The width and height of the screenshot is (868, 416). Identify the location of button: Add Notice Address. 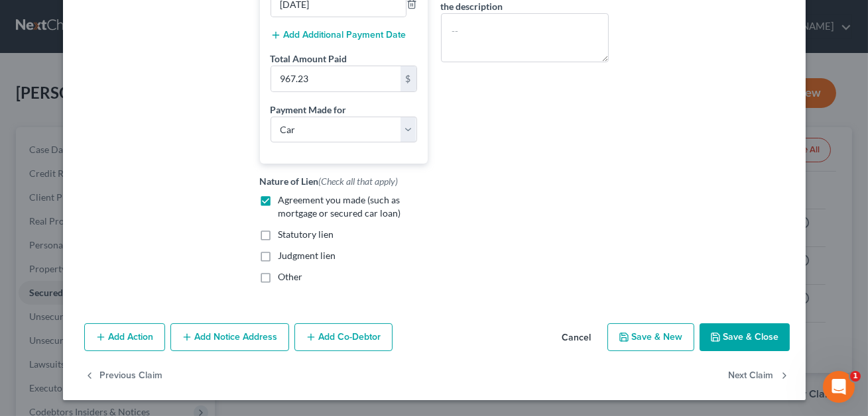
(229, 338).